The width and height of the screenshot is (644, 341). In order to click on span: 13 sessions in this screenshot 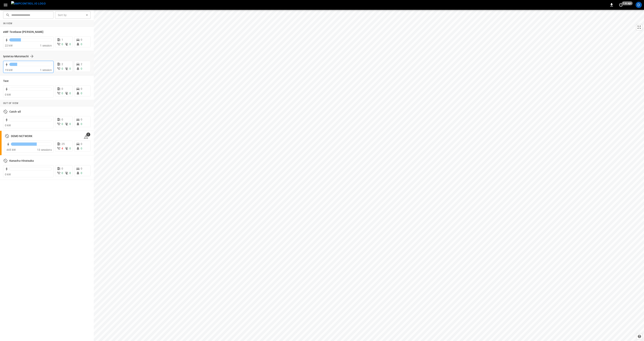, I will do `click(44, 150)`.